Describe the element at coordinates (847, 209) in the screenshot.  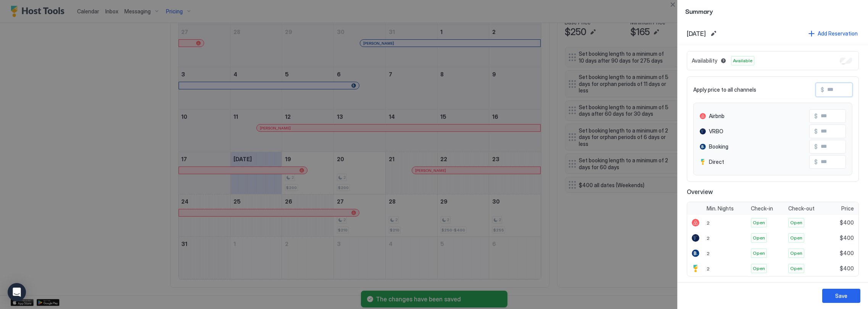
I see `span: Price` at that location.